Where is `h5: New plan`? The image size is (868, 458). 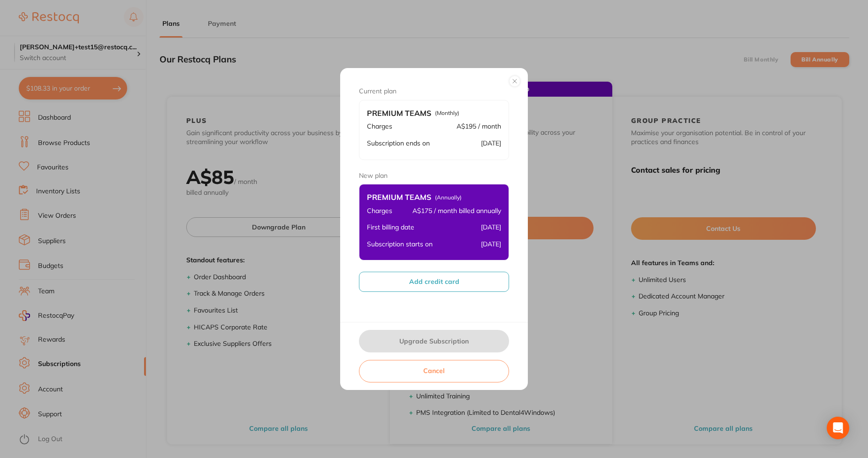 h5: New plan is located at coordinates (434, 176).